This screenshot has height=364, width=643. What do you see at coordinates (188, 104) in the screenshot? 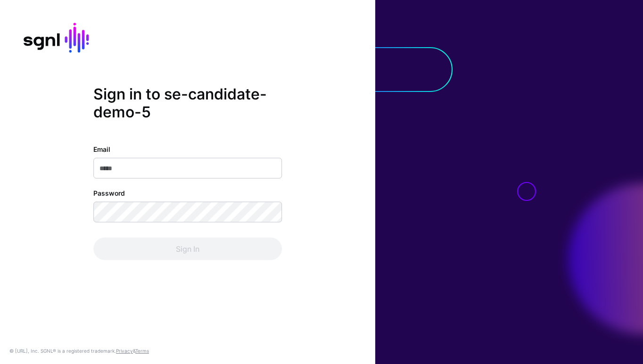
I see `h2: Sign in to se-candidate-demo-5` at bounding box center [188, 104].